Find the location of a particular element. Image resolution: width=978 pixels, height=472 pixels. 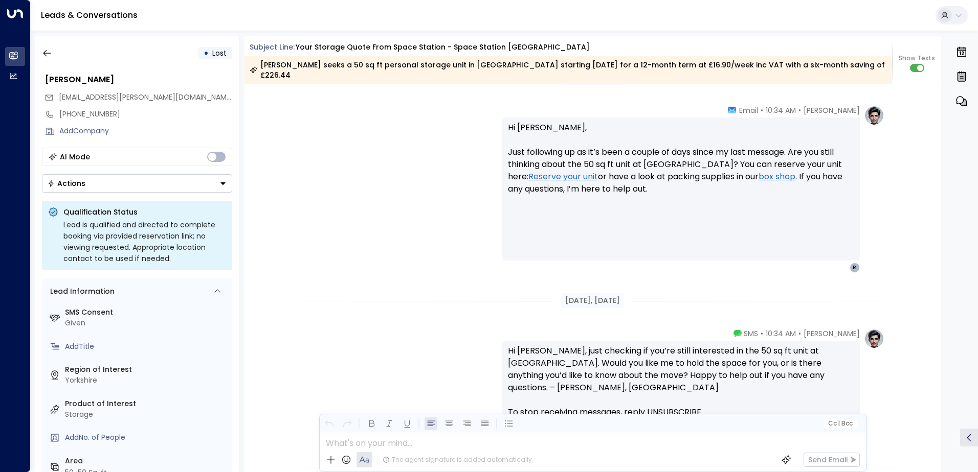

label: Product of Interest is located at coordinates (146, 404).